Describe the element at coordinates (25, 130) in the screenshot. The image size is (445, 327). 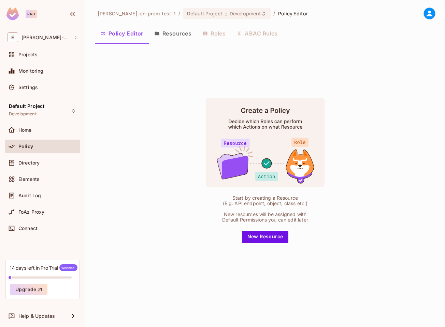
I see `span: Home` at that location.